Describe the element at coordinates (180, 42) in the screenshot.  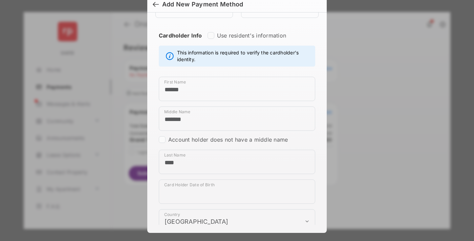
I see `strong: Cardholder Info` at that location.